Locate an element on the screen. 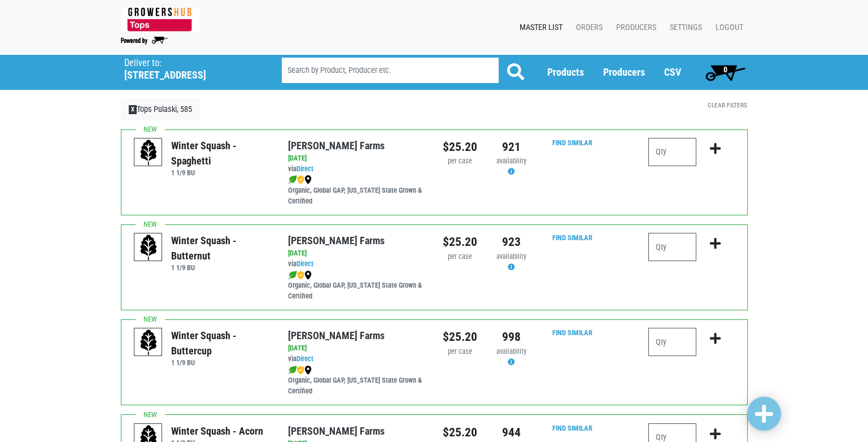 The height and width of the screenshot is (442, 868). a: Products is located at coordinates (565, 72).